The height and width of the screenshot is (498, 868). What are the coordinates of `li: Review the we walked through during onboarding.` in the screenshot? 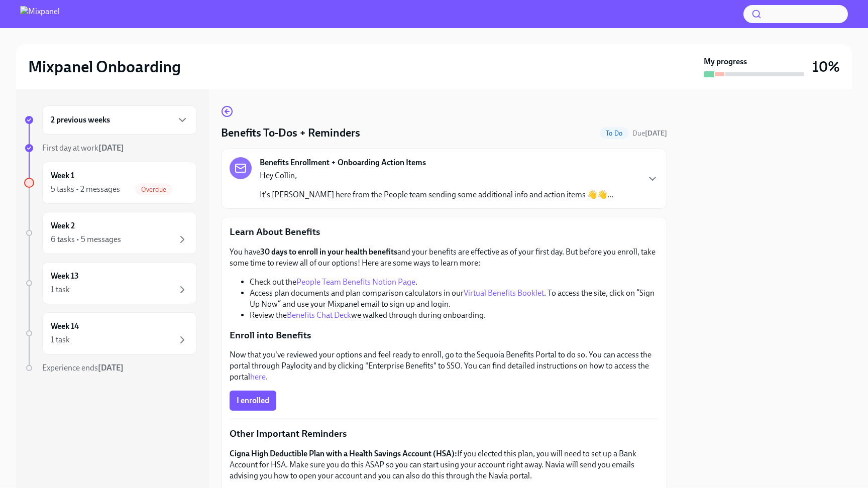 It's located at (454, 316).